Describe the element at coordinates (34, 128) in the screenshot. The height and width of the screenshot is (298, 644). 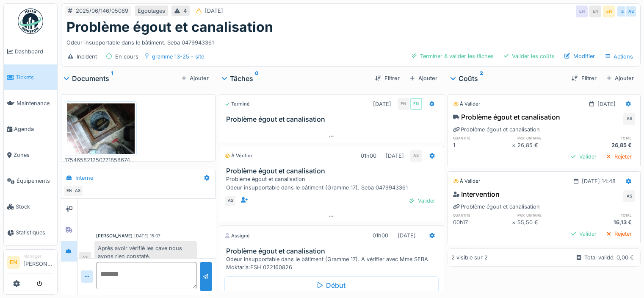
I see `span: Agenda` at that location.